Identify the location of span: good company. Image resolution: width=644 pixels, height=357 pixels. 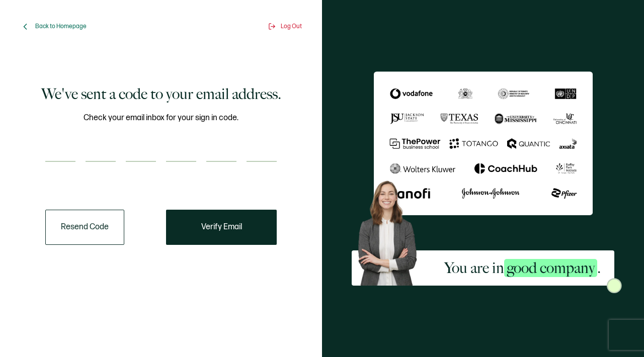
(550, 268).